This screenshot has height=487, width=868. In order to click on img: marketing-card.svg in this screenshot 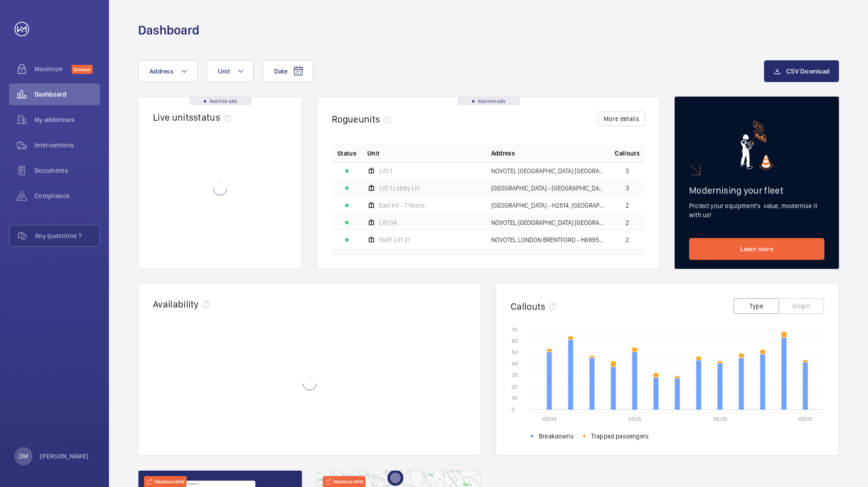, I will do `click(757, 145)`.